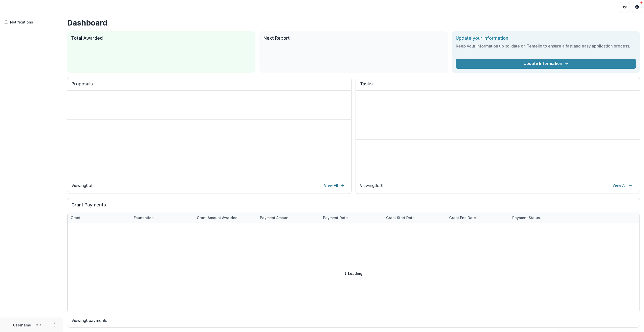 The image size is (644, 332). Describe the element at coordinates (38, 325) in the screenshot. I see `p: Role` at that location.